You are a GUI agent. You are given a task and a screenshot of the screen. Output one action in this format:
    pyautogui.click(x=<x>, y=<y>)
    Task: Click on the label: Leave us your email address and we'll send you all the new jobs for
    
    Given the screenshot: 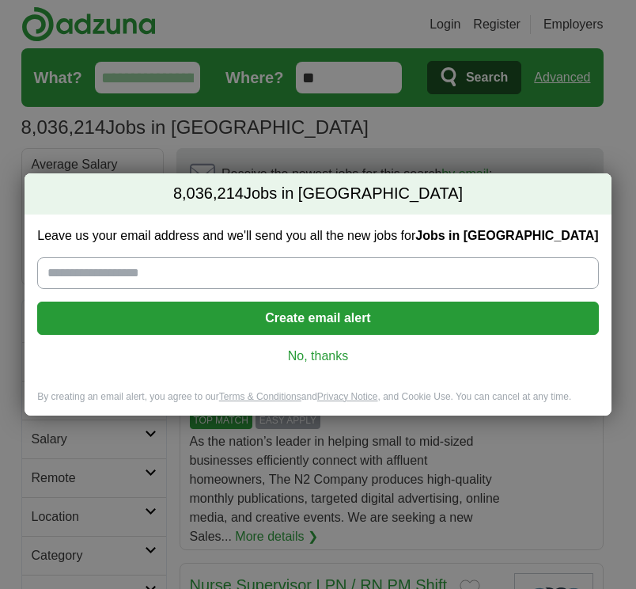 What is the action you would take?
    pyautogui.click(x=317, y=236)
    